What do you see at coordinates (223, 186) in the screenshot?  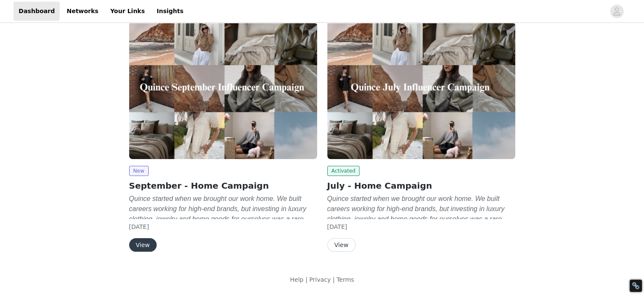 I see `h2: September - Home Campaign` at bounding box center [223, 186].